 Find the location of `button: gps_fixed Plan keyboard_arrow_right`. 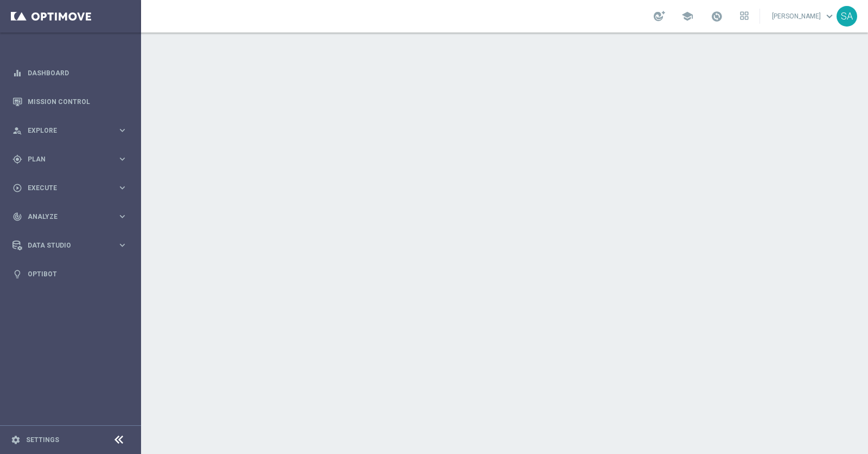

button: gps_fixed Plan keyboard_arrow_right is located at coordinates (70, 159).